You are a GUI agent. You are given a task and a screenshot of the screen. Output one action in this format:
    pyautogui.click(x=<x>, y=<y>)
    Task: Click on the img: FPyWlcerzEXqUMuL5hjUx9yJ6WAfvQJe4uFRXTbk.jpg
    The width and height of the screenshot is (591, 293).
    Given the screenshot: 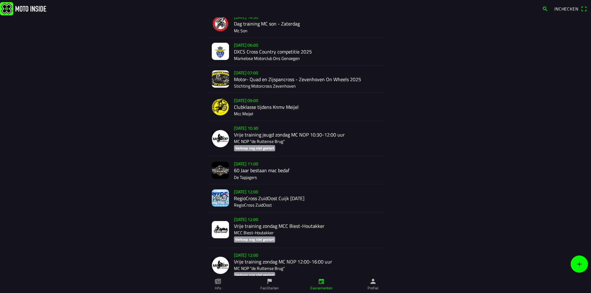 What is the action you would take?
    pyautogui.click(x=220, y=170)
    